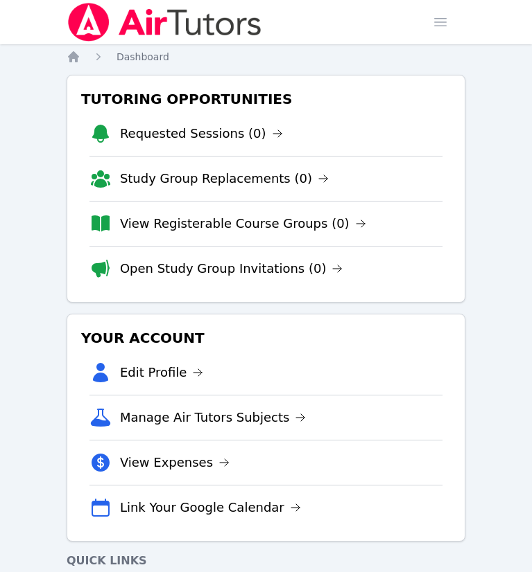 This screenshot has width=532, height=572. What do you see at coordinates (243, 224) in the screenshot?
I see `a: View Registerable Course Groups (0)` at bounding box center [243, 224].